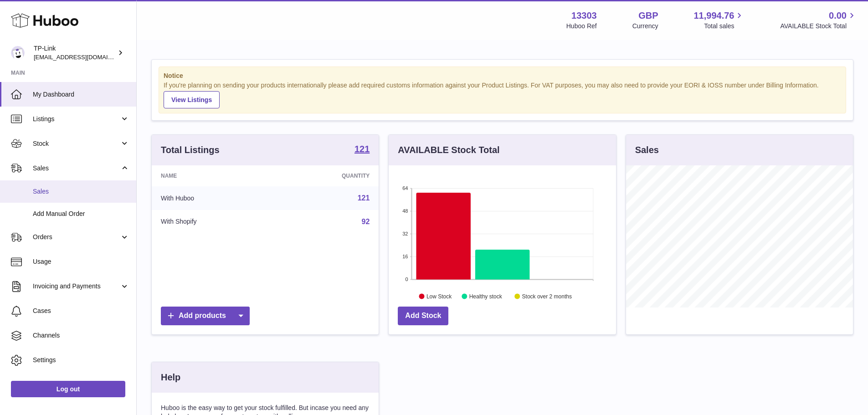  What do you see at coordinates (81, 335) in the screenshot?
I see `span: Channels` at bounding box center [81, 335].